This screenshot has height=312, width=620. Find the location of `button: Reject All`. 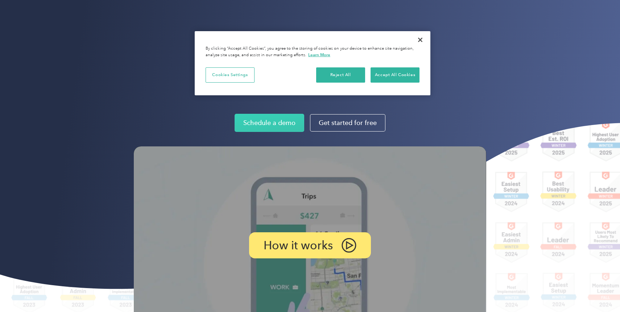

button: Reject All is located at coordinates (340, 75).